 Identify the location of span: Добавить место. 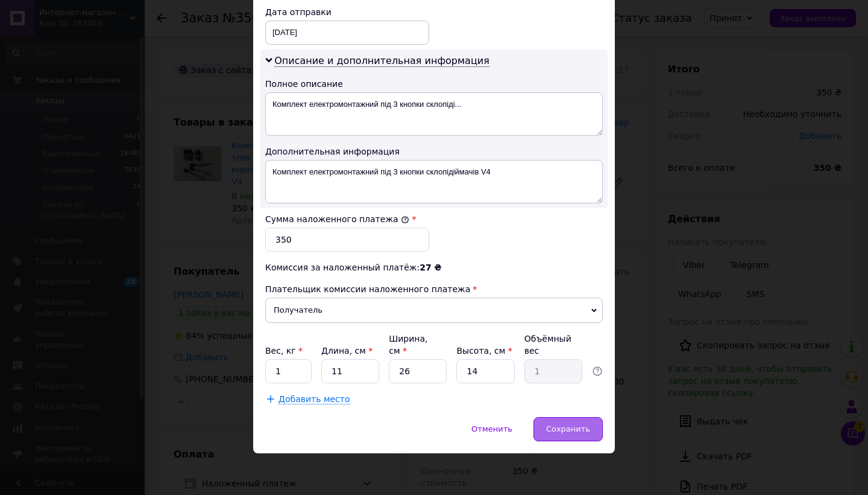
(314, 399).